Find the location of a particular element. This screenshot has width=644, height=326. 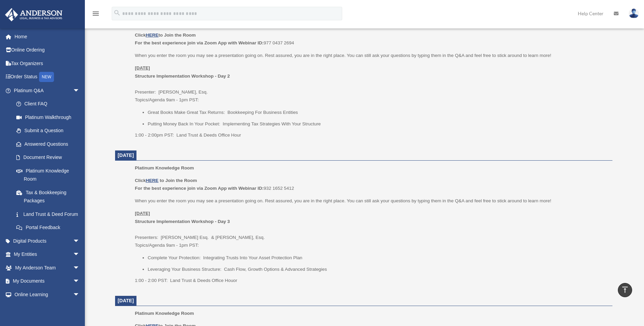

a: My Documentsarrow_drop_down is located at coordinates (47, 281).